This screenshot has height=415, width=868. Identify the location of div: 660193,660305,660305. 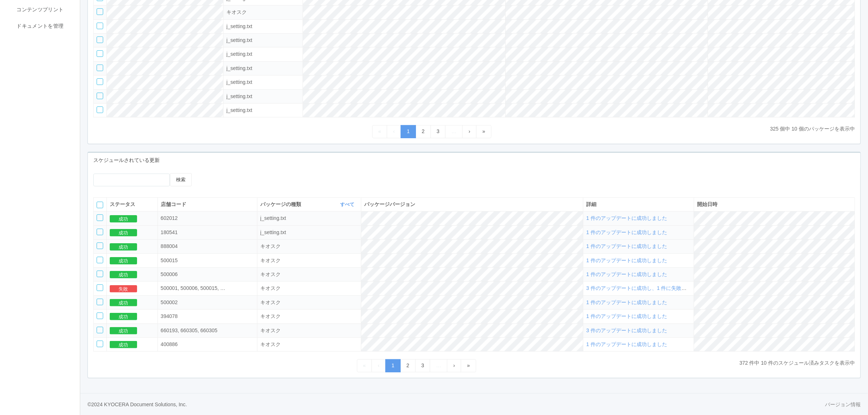
(193, 330).